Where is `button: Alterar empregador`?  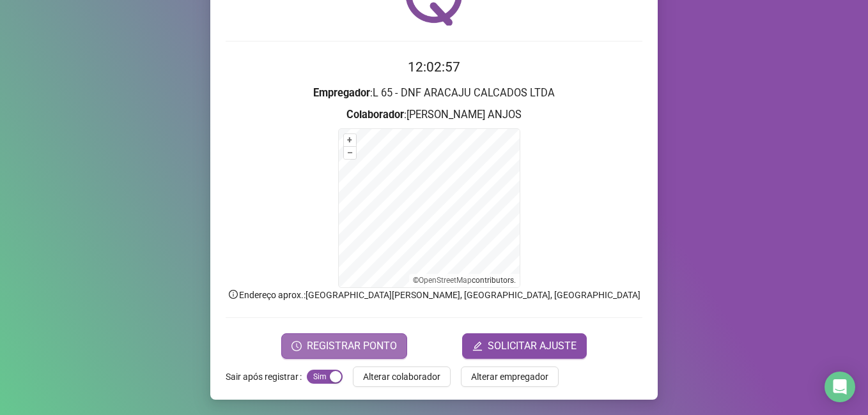 button: Alterar empregador is located at coordinates (509, 377).